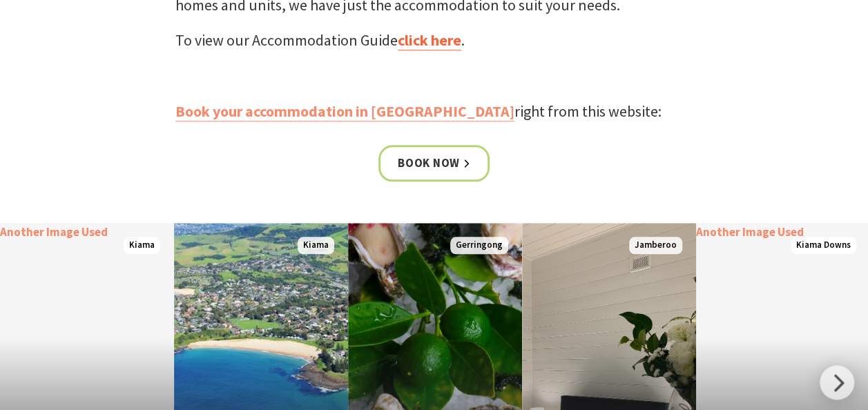  Describe the element at coordinates (429, 40) in the screenshot. I see `a: click here` at that location.